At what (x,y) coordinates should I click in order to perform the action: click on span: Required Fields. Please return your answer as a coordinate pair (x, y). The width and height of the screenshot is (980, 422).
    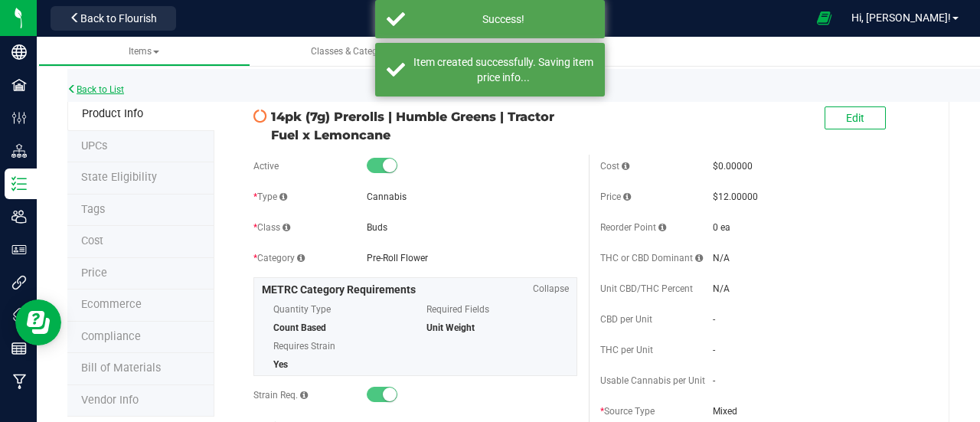
    Looking at the image, I should click on (491, 310).